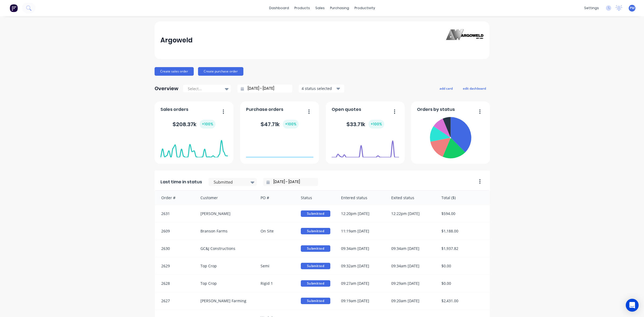 The image size is (644, 317). I want to click on div: 4 status selected, so click(318, 88).